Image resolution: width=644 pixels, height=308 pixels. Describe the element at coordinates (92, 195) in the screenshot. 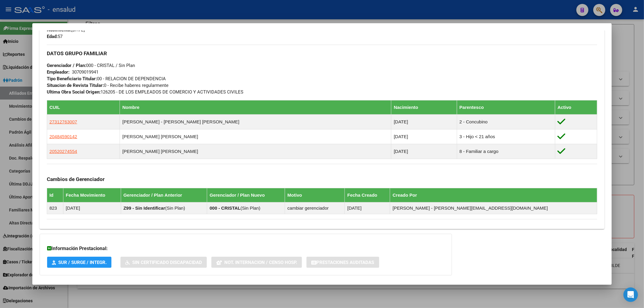

I see `th: Fecha Movimiento` at that location.